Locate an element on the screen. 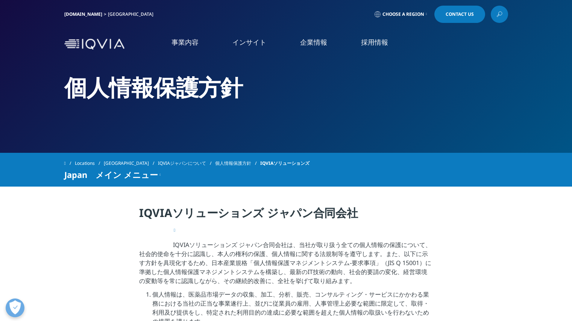 The height and width of the screenshot is (321, 572). a: 個人情報保護方針 is located at coordinates (238, 163).